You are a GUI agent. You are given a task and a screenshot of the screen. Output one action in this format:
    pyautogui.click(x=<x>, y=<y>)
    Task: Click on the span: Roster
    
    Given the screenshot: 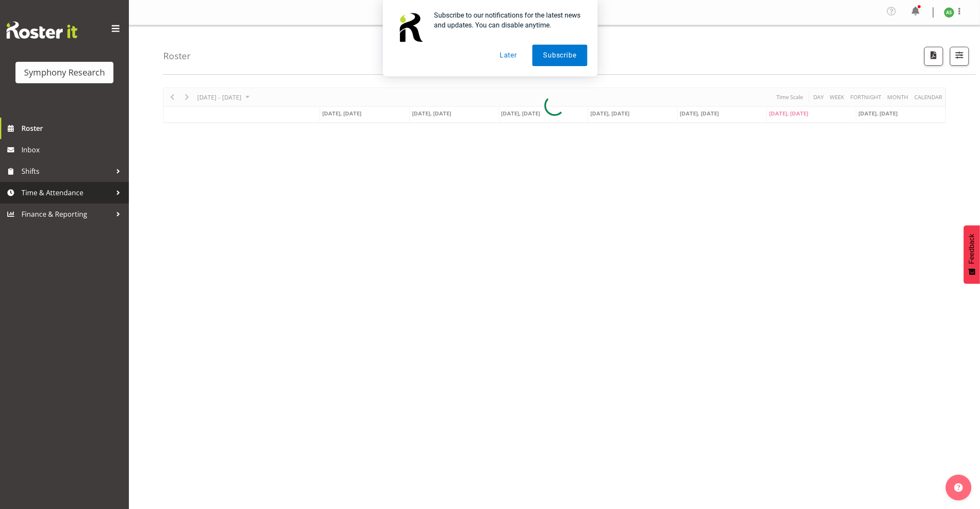 What is the action you would take?
    pyautogui.click(x=73, y=128)
    